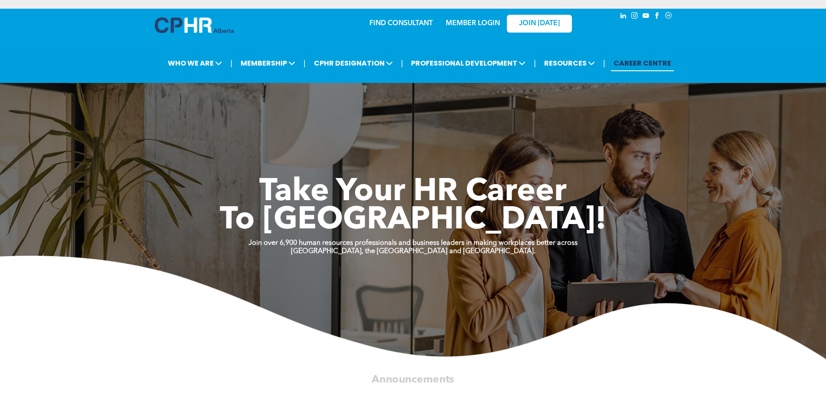  What do you see at coordinates (669, 16) in the screenshot?
I see `a: Social network` at bounding box center [669, 16].